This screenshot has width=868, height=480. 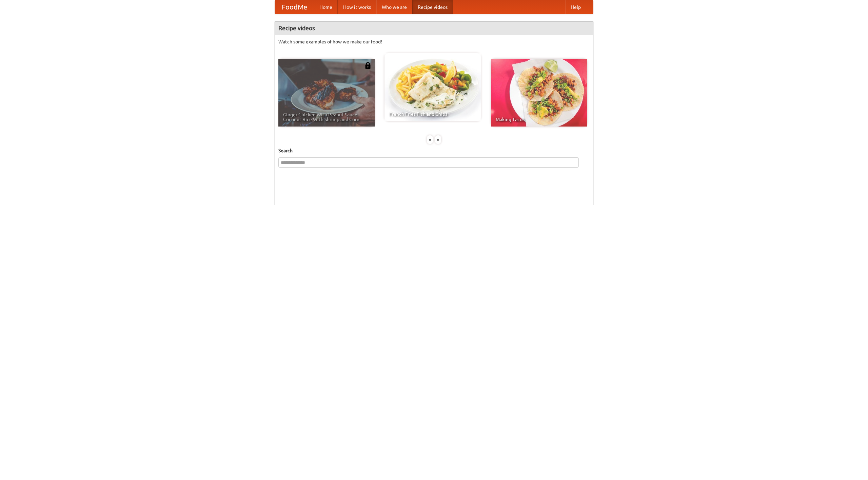 What do you see at coordinates (434, 28) in the screenshot?
I see `h4: Recipe videos` at bounding box center [434, 28].